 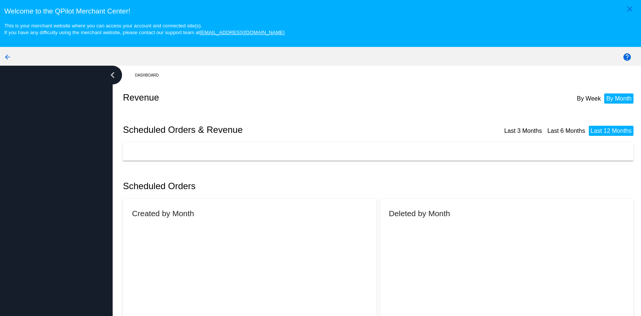 I want to click on li: By Month, so click(x=619, y=98).